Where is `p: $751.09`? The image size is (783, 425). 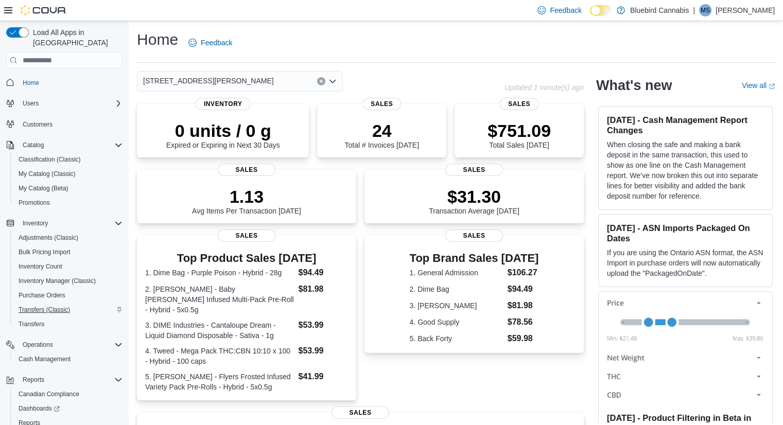
p: $751.09 is located at coordinates (519, 131).